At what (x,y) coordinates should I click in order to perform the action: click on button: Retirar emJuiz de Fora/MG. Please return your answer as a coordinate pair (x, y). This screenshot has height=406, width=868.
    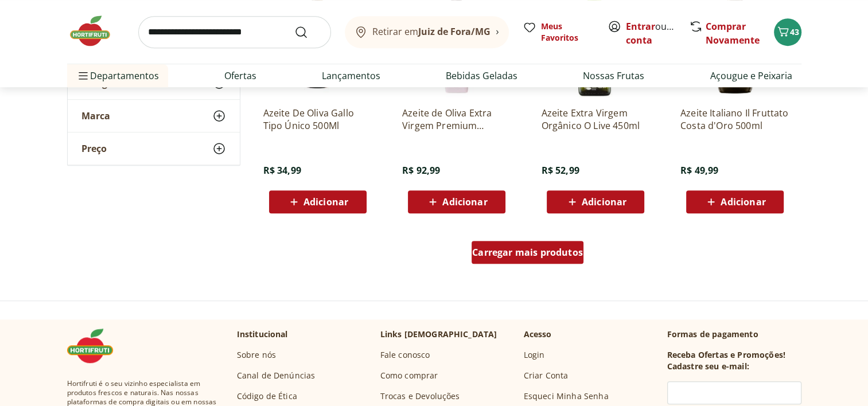
    Looking at the image, I should click on (427, 32).